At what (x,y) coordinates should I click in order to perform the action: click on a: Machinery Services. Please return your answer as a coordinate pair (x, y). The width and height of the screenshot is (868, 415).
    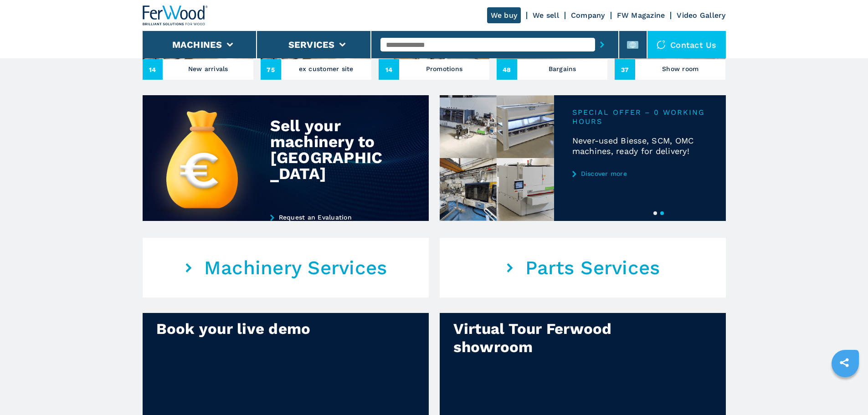
    Looking at the image, I should click on (286, 267).